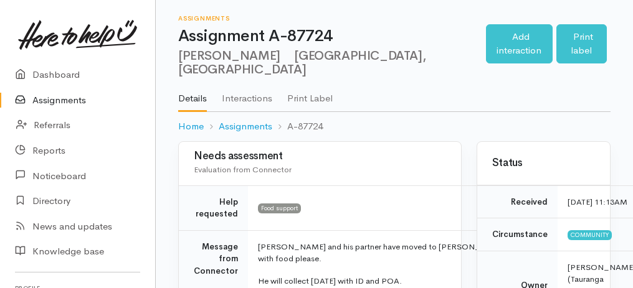 The image size is (633, 288). I want to click on span: Food support, so click(279, 209).